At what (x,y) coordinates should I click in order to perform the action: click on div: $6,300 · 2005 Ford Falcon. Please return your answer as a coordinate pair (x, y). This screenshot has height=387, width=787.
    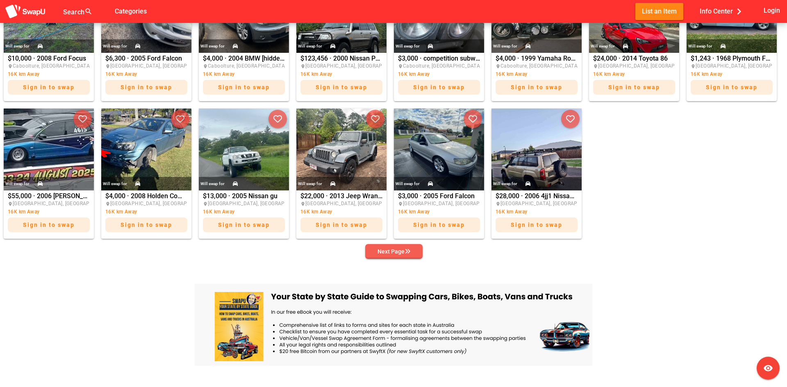
    Looking at the image, I should click on (146, 77).